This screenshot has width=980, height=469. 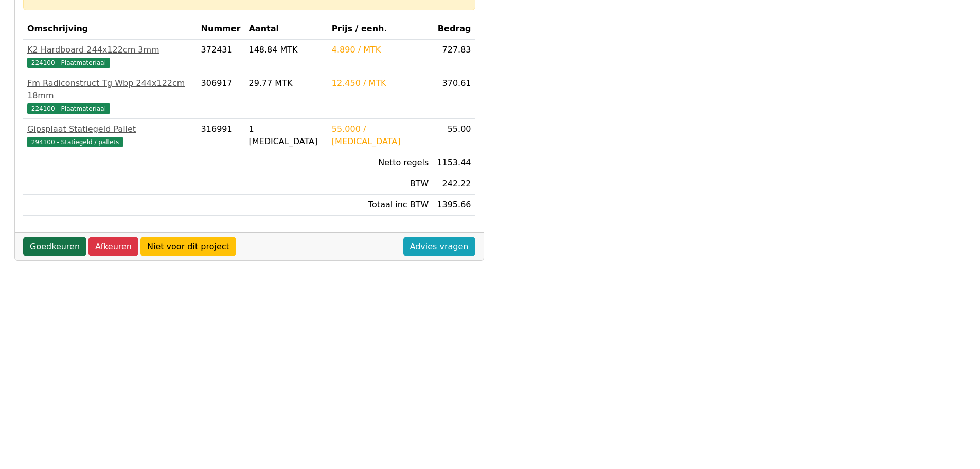 What do you see at coordinates (110, 135) in the screenshot?
I see `a: Gipsplaat Statiegeld Pallet294100 - Statiegeld / pallets` at bounding box center [110, 135].